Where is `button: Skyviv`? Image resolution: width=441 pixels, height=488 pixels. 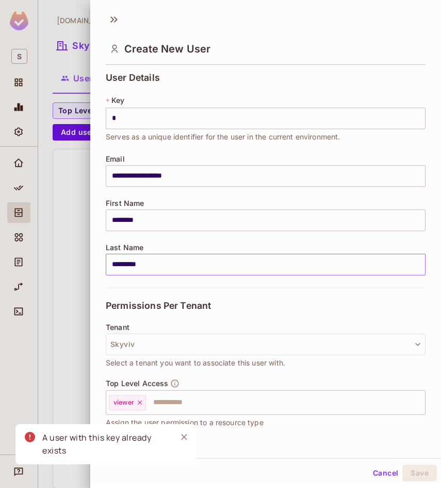 button: Skyviv is located at coordinates (265, 345).